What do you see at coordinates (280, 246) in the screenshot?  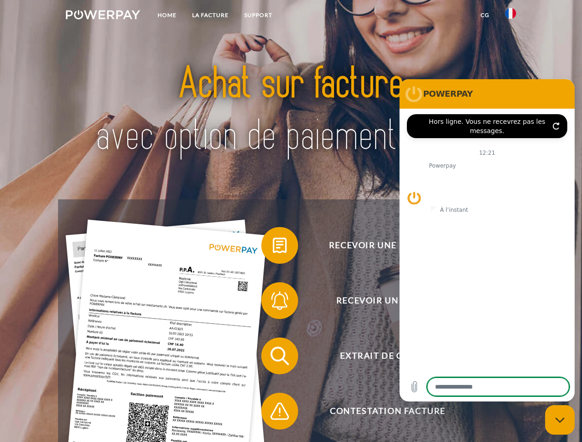 I see `img: qb_bill.svg` at bounding box center [280, 246].